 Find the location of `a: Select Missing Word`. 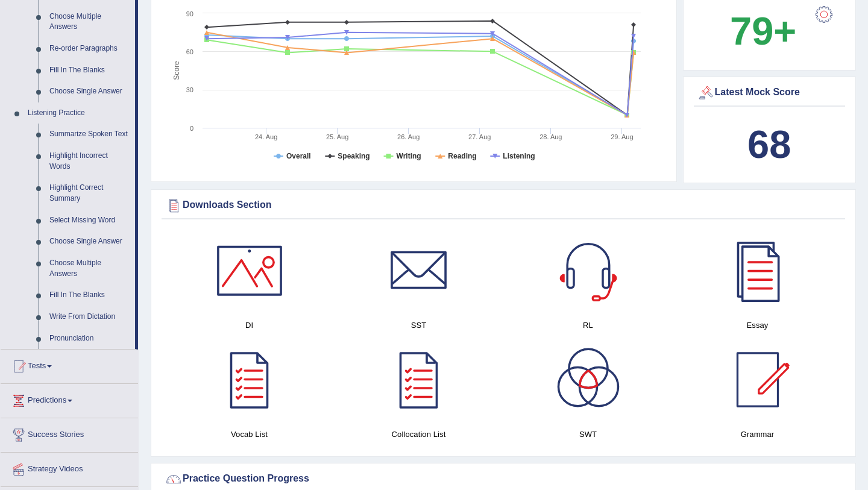

a: Select Missing Word is located at coordinates (90, 221).